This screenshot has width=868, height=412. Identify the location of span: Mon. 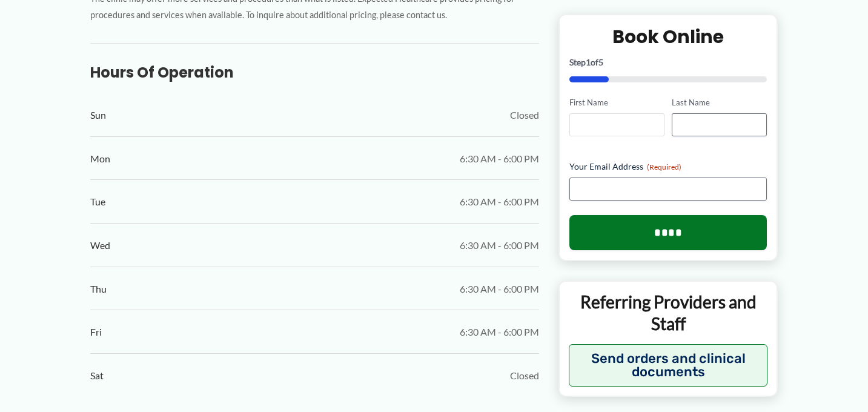
(100, 159).